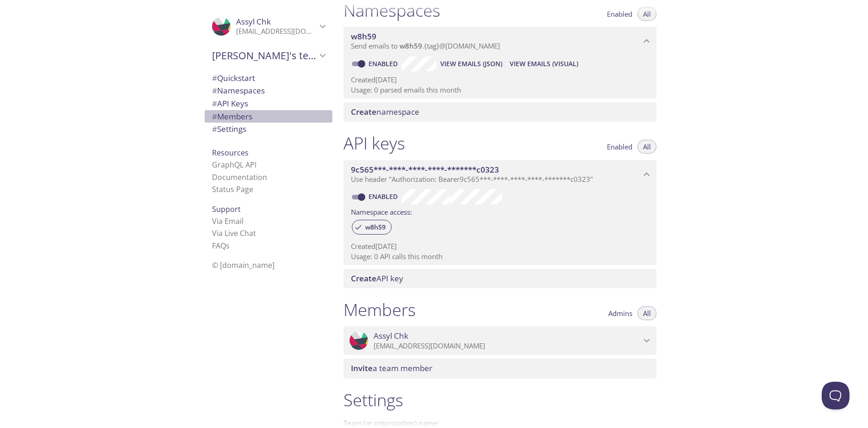 The height and width of the screenshot is (428, 868). What do you see at coordinates (239, 177) in the screenshot?
I see `a: Documentation` at bounding box center [239, 177].